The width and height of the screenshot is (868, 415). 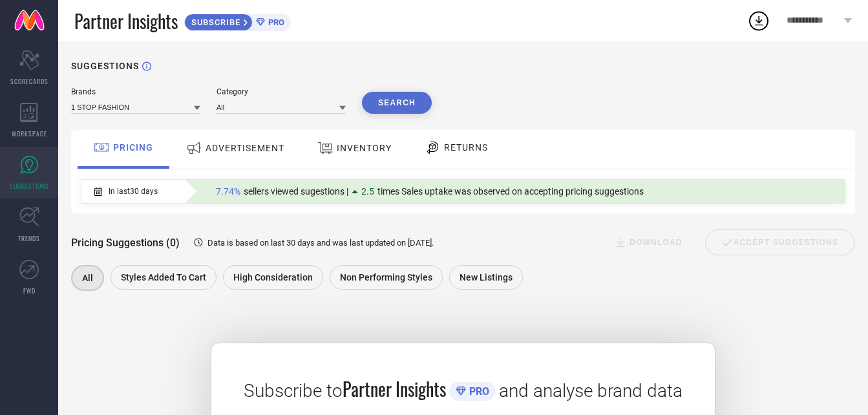 What do you see at coordinates (29, 81) in the screenshot?
I see `span: SCORECARDS` at bounding box center [29, 81].